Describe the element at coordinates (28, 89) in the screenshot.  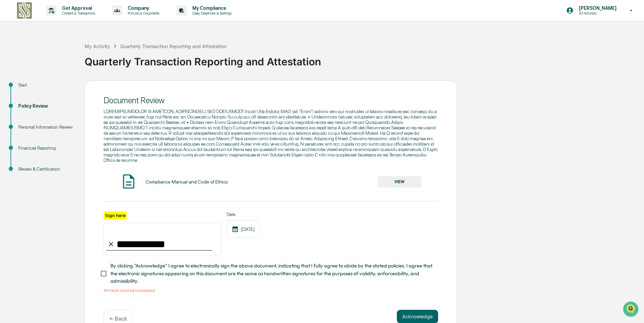
I see `span: Preclearance` at that location.